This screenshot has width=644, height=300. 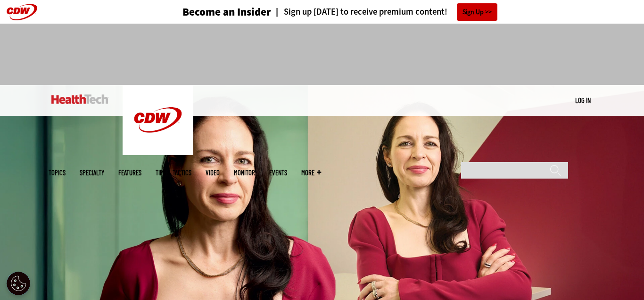 What do you see at coordinates (583, 100) in the screenshot?
I see `div: User menu` at bounding box center [583, 100].